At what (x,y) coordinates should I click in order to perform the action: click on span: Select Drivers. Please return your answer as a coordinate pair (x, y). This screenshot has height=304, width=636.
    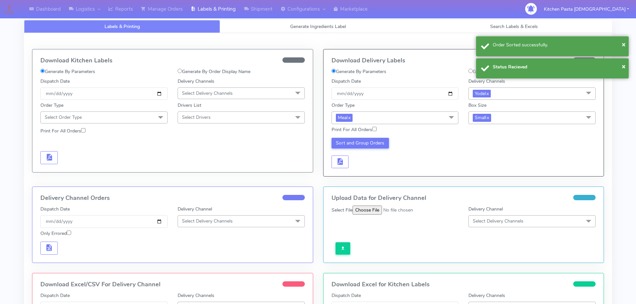
    Looking at the image, I should click on (196, 117).